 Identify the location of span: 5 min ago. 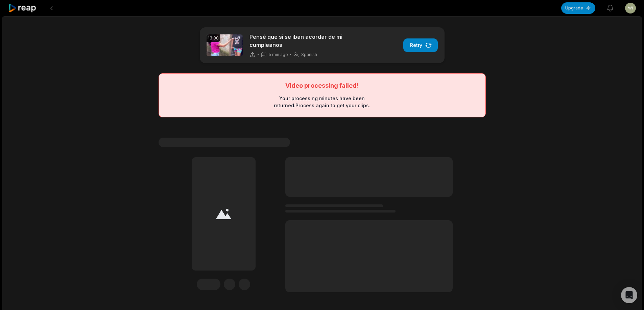
(278, 55).